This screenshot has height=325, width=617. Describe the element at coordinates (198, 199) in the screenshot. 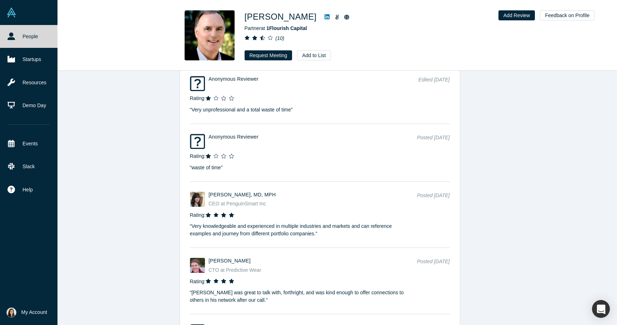

I see `img: Amy Kwok, MD, MPH` at that location.